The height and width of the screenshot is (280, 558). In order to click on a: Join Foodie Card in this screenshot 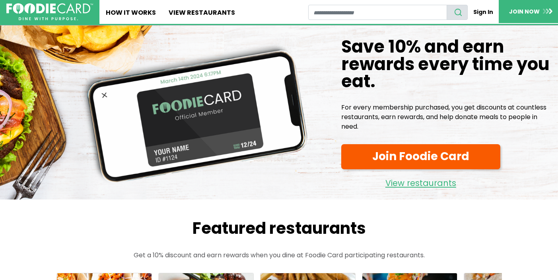, I will do `click(421, 156)`.